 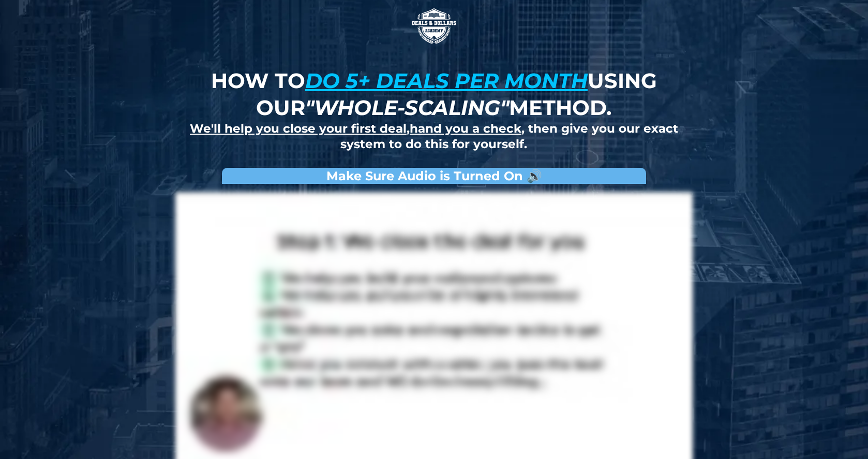 I want to click on u: We'll help you close your first deal, so click(x=298, y=129).